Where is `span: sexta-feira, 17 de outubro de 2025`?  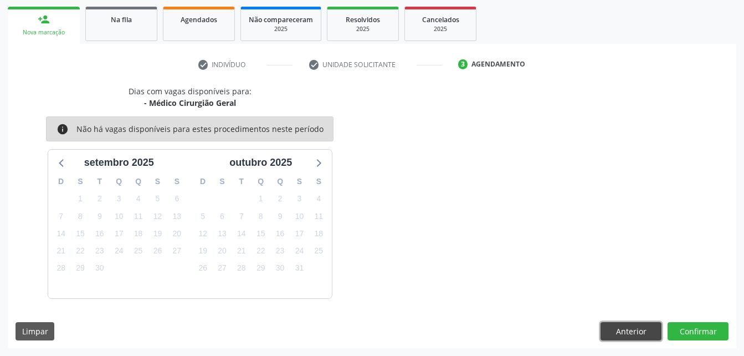
span: sexta-feira, 17 de outubro de 2025 is located at coordinates (299, 233).